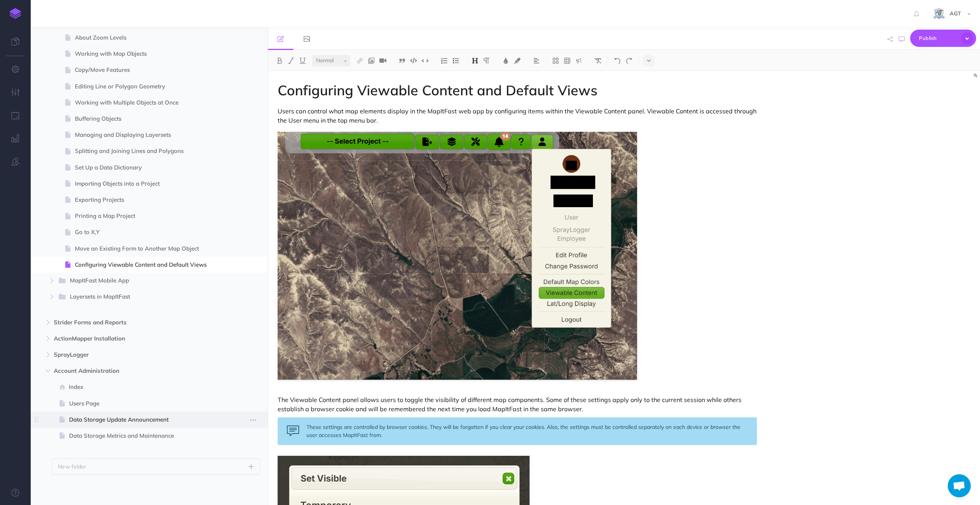 This screenshot has width=980, height=505. What do you see at coordinates (579, 61) in the screenshot?
I see `img: Callout dropdown menu button` at bounding box center [579, 61].